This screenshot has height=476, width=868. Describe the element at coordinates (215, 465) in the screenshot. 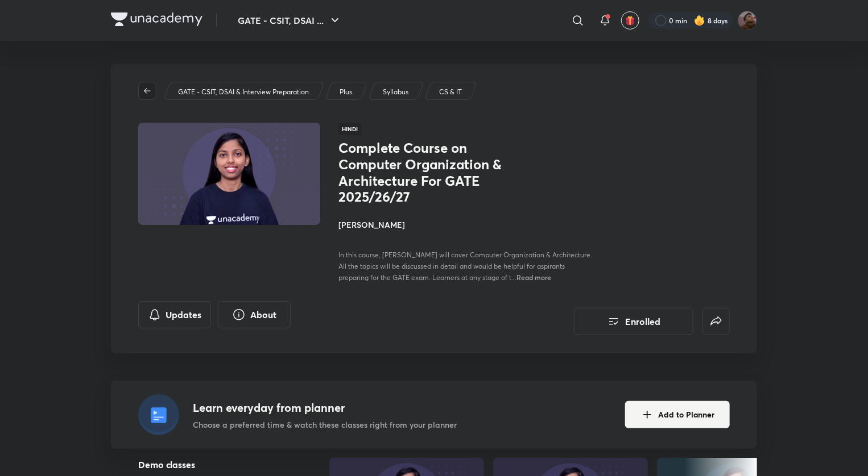

I see `h5: Demo classes` at that location.